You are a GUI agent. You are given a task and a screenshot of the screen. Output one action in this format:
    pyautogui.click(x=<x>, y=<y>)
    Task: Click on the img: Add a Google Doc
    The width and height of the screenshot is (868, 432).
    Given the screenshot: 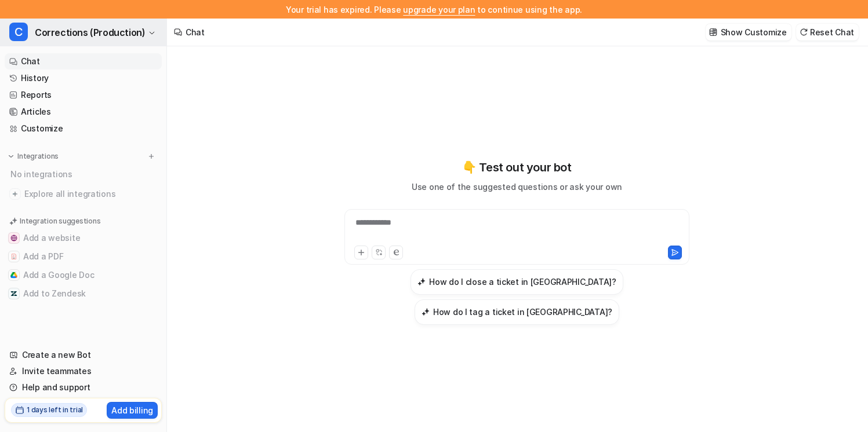 What is the action you would take?
    pyautogui.click(x=14, y=275)
    